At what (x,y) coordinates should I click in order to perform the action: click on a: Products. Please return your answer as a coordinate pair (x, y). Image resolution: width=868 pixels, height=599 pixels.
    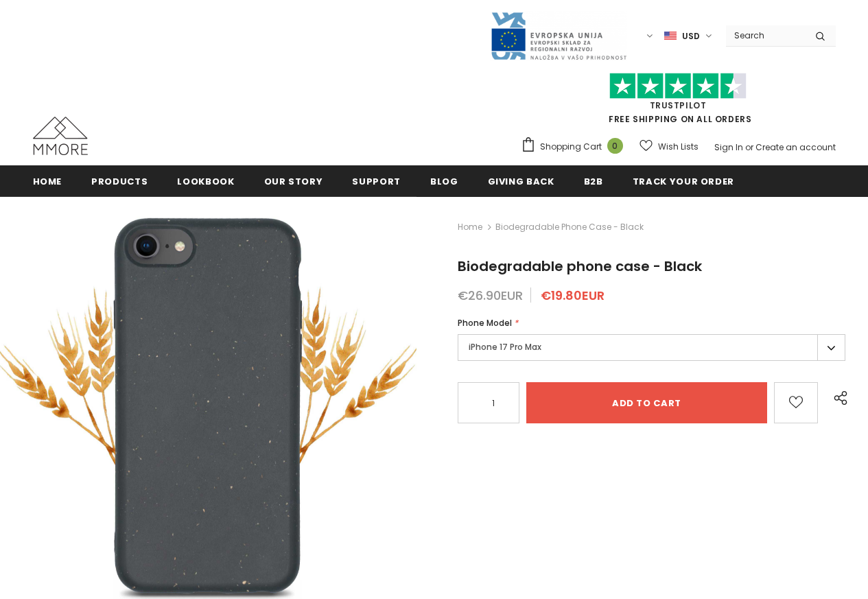
    Looking at the image, I should click on (120, 180).